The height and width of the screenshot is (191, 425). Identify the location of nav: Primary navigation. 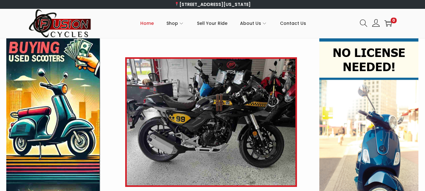
(223, 23).